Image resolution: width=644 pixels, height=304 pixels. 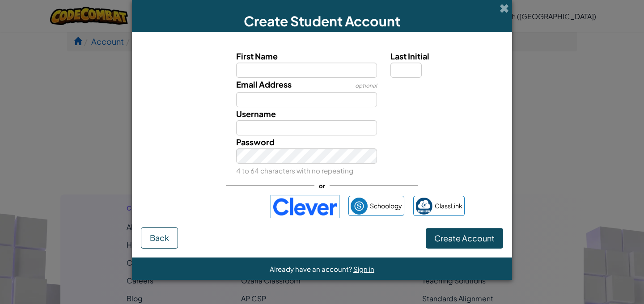 I want to click on img: classlink-logo-small.png, so click(x=424, y=206).